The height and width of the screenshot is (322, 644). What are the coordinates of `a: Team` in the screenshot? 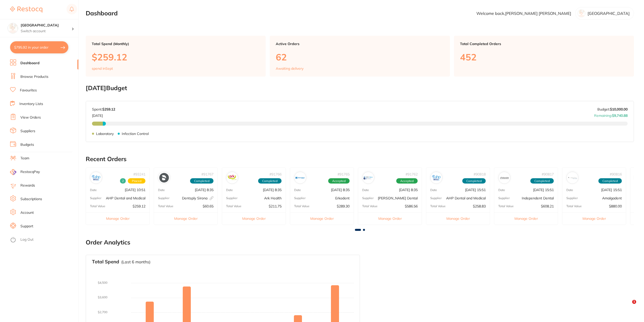 It's located at (25, 158).